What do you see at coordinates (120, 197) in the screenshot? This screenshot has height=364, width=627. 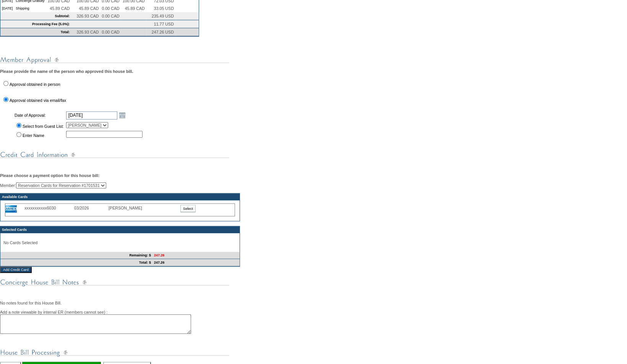 I see `td: Available Cards` at bounding box center [120, 197].